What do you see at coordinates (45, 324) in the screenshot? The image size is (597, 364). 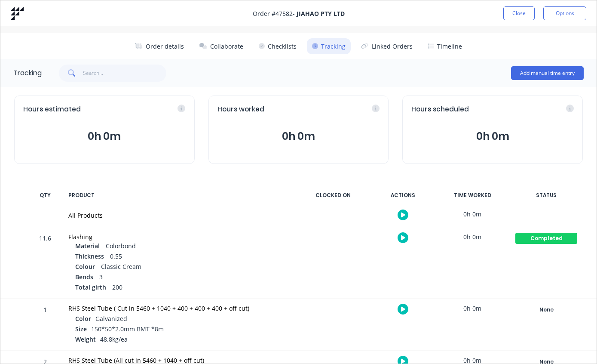 I see `div: 1` at bounding box center [45, 324].